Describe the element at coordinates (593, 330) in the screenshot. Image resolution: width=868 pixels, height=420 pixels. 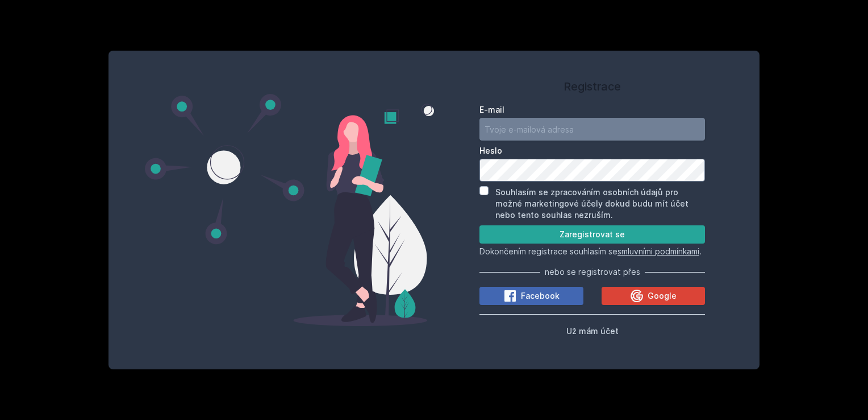
I see `span: Už mám účet` at that location.